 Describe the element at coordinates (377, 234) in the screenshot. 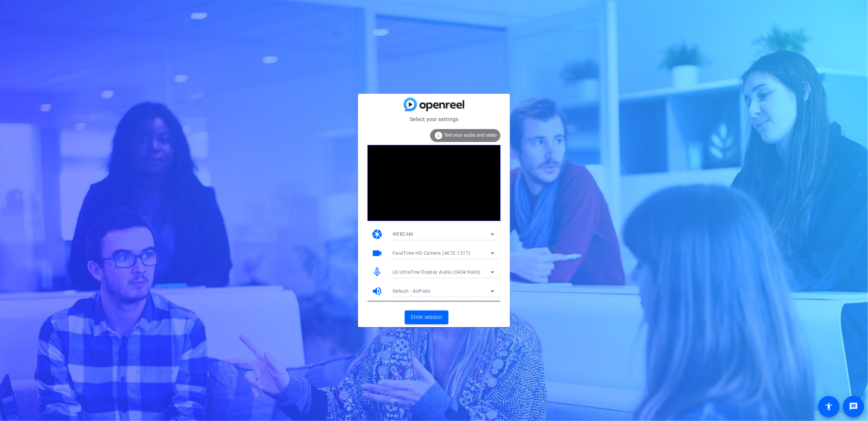

I see `mat-icon: camera` at that location.